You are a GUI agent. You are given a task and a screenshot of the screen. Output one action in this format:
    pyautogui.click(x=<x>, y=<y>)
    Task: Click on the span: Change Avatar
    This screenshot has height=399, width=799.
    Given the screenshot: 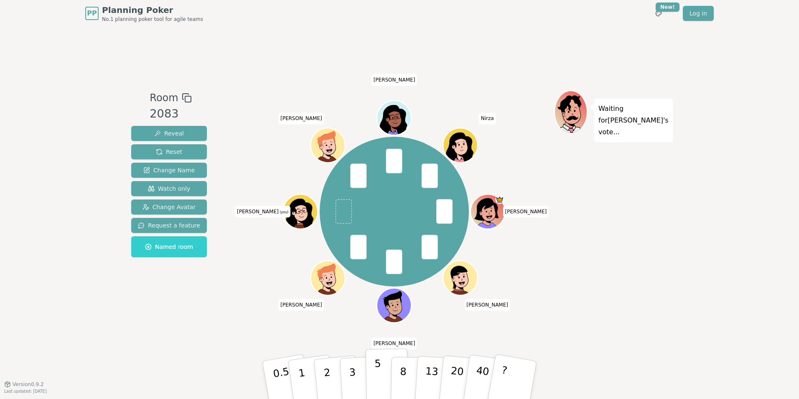 What is the action you would take?
    pyautogui.click(x=169, y=207)
    